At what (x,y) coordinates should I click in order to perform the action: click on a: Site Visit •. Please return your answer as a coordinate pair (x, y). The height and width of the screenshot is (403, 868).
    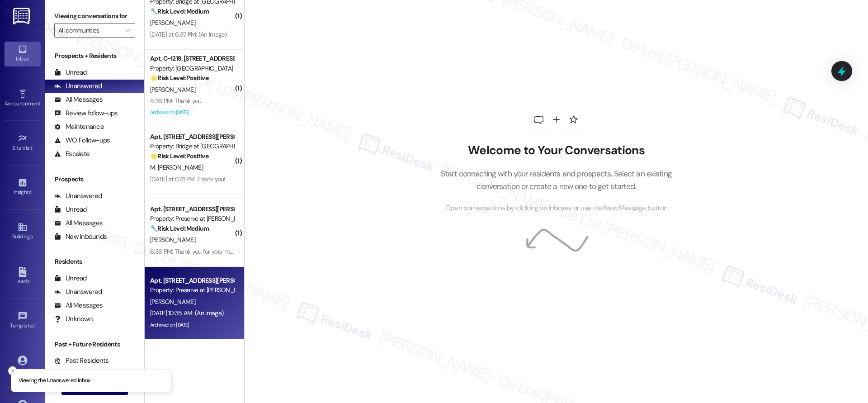
    Looking at the image, I should click on (22, 143).